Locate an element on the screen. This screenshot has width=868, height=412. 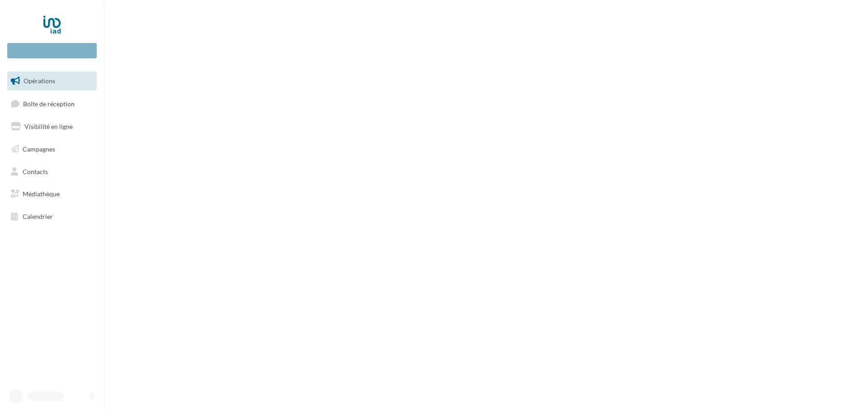
a: Calendrier is located at coordinates (52, 216).